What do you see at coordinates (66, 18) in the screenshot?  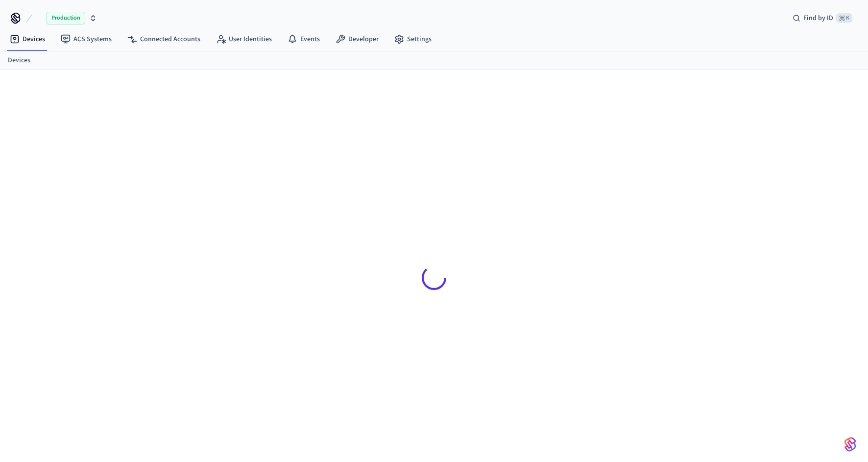 I see `span: Production` at bounding box center [66, 18].